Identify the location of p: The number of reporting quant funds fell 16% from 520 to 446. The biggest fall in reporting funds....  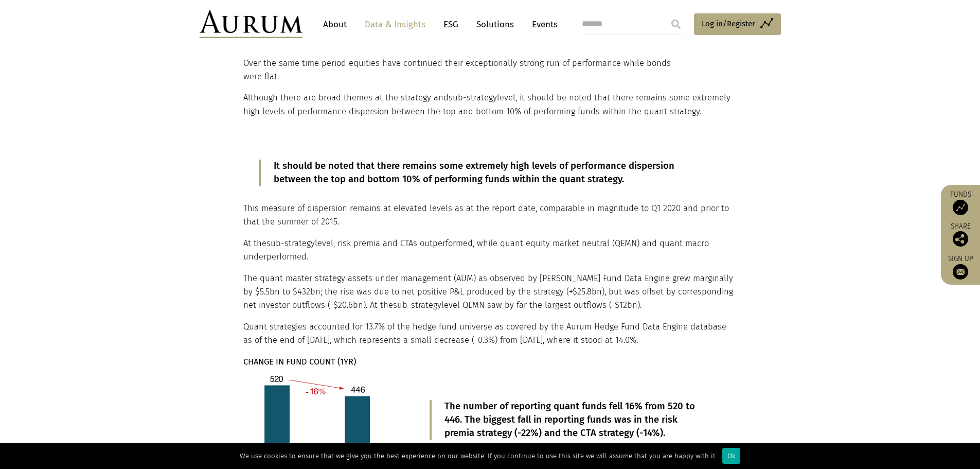
(575, 420).